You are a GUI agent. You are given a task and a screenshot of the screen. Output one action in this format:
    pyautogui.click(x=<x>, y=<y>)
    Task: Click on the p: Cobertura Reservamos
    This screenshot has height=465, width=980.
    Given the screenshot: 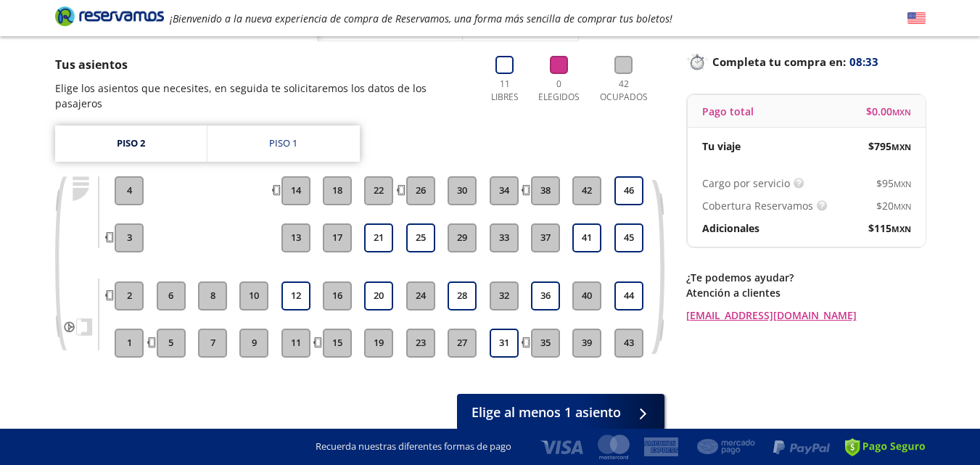 What is the action you would take?
    pyautogui.click(x=757, y=205)
    